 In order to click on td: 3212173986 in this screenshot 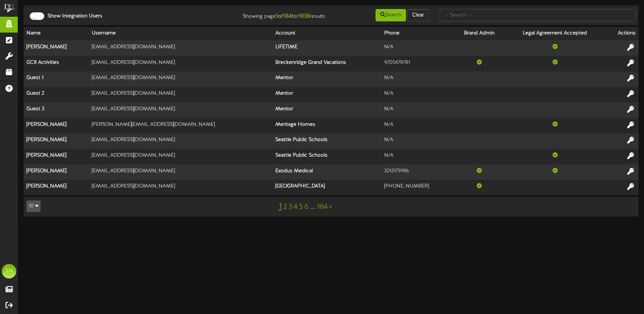, I will do `click(417, 172)`.